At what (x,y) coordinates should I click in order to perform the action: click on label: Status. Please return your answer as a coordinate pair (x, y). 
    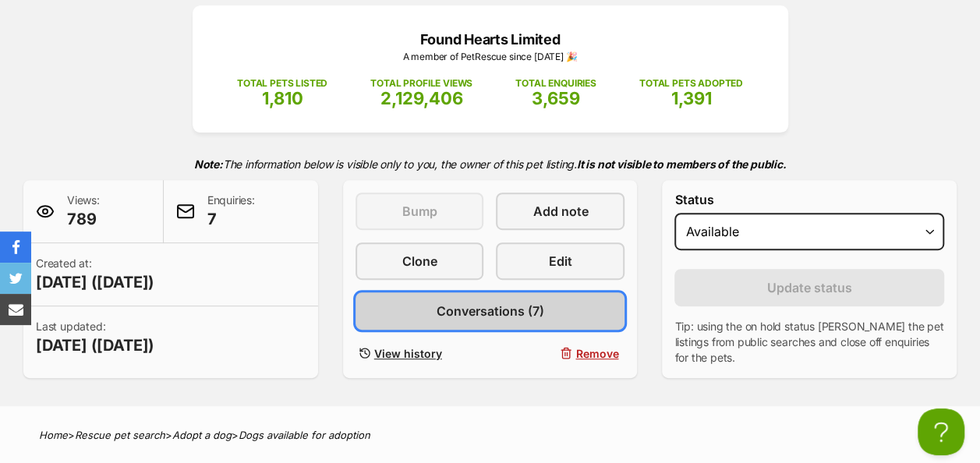
    Looking at the image, I should click on (809, 199).